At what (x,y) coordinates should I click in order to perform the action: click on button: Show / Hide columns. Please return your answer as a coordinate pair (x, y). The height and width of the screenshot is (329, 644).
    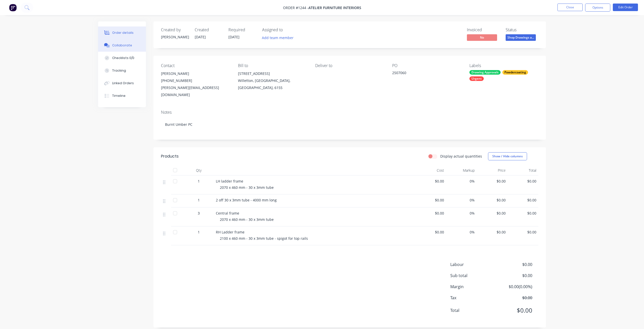
    Looking at the image, I should click on (507, 156).